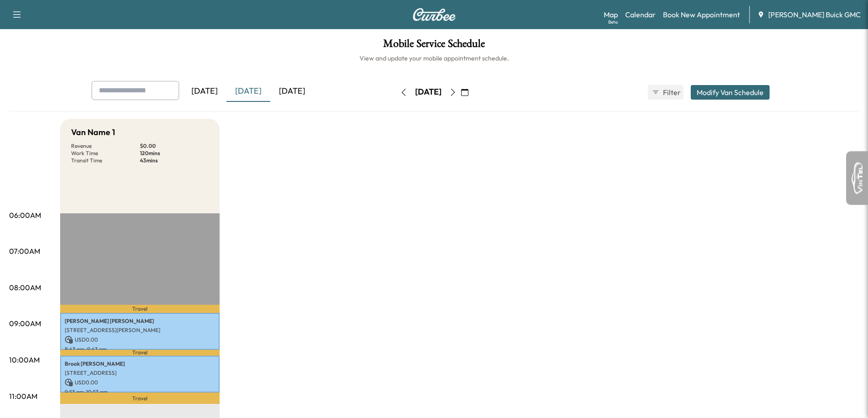  Describe the element at coordinates (105, 161) in the screenshot. I see `p: Transit Time` at that location.